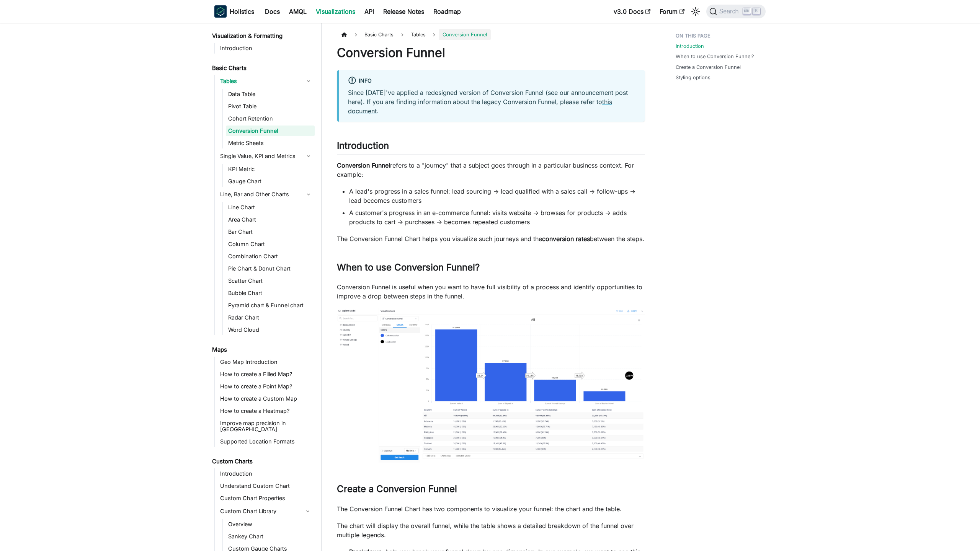 Image resolution: width=980 pixels, height=551 pixels. Describe the element at coordinates (714, 56) in the screenshot. I see `a: When to use Conversion Funnel?` at that location.